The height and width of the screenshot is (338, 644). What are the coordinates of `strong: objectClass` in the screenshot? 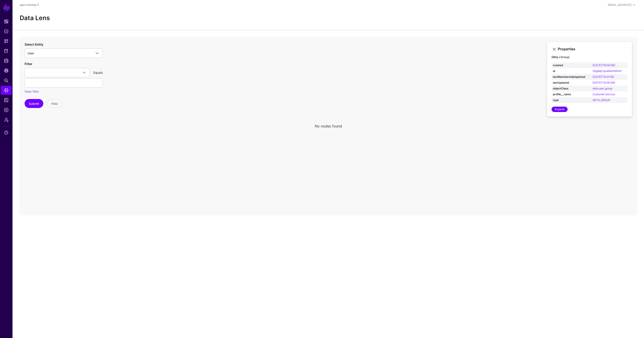 It's located at (569, 89).